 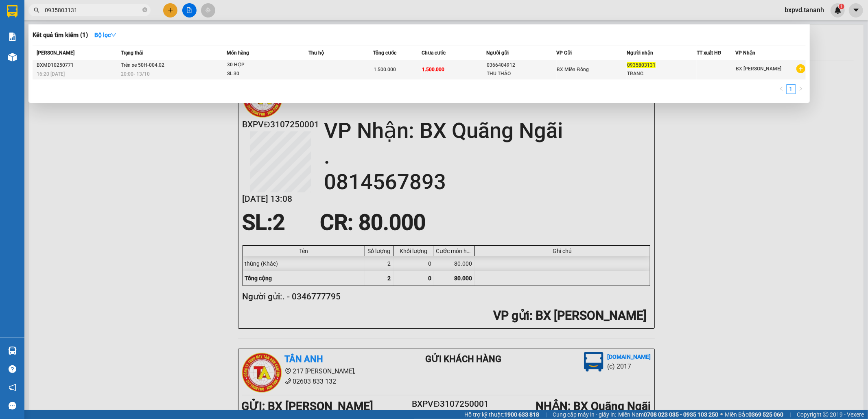 What do you see at coordinates (791, 89) in the screenshot?
I see `a: 1` at bounding box center [791, 89].